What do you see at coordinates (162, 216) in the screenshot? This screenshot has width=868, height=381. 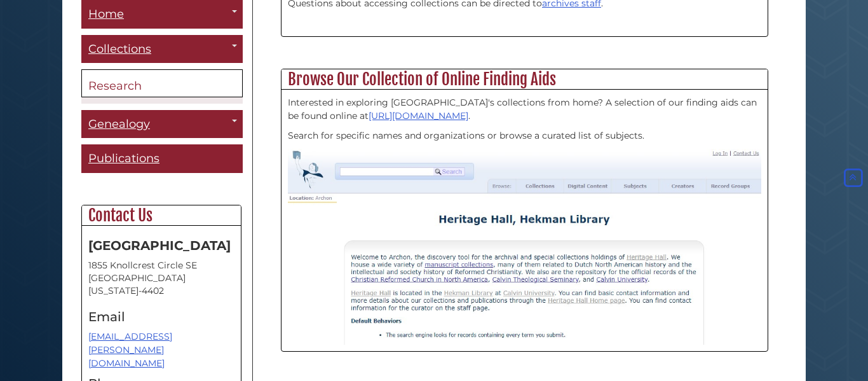 I see `h2: Contact Us` at bounding box center [162, 216].